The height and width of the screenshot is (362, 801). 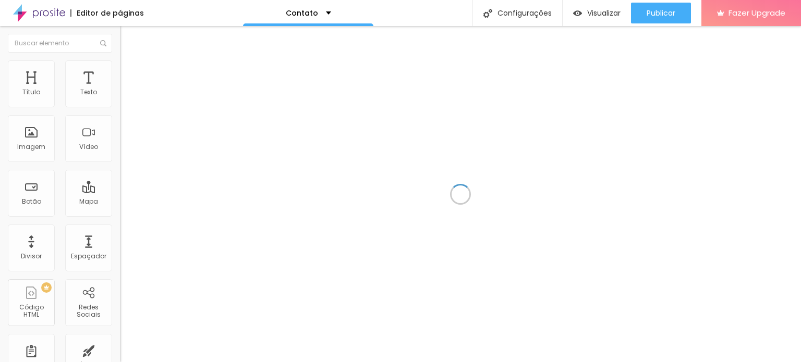 I want to click on input: Buscar elemento, so click(x=60, y=43).